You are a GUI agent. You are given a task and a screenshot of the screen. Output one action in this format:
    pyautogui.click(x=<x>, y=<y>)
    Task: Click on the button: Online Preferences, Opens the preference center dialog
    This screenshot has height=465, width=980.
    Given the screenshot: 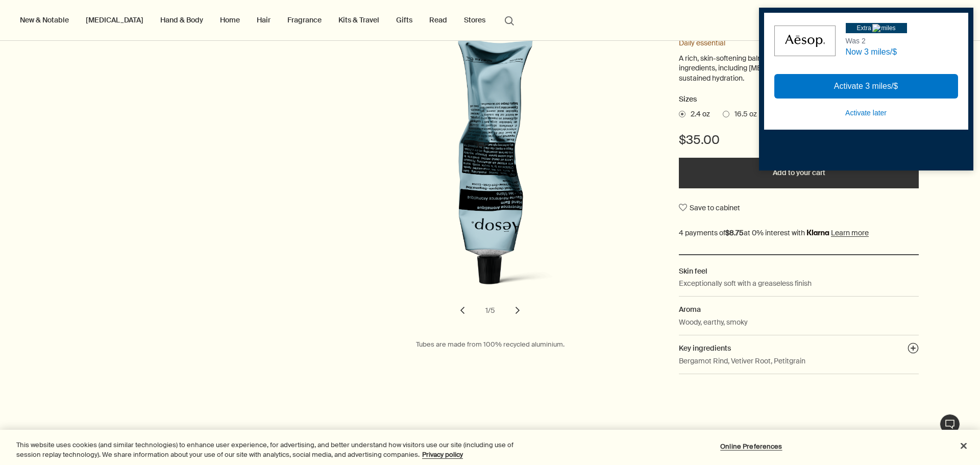 What is the action you would take?
    pyautogui.click(x=750, y=446)
    